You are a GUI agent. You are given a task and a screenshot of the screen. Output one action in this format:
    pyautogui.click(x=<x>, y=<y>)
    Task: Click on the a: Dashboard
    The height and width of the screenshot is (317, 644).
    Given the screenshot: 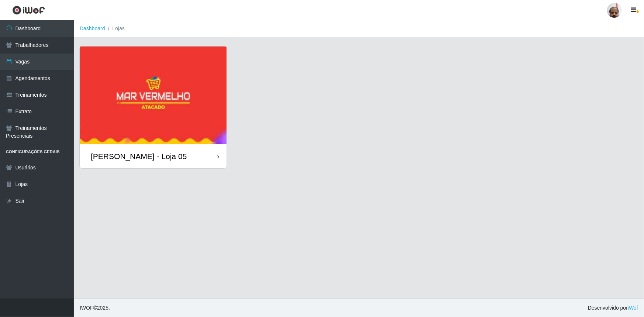 What is the action you would take?
    pyautogui.click(x=92, y=29)
    